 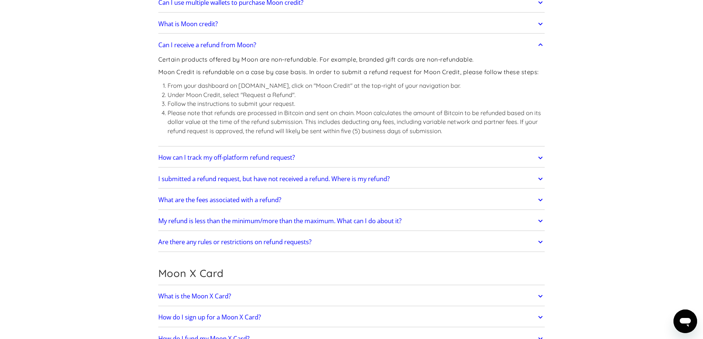 I want to click on a: How do I sign up for a Moon X Card?, so click(x=352, y=317).